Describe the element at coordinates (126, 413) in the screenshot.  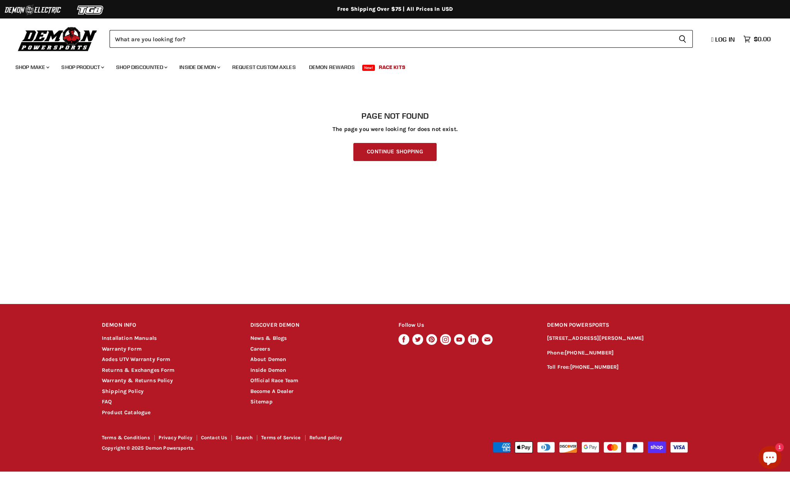
I see `a: Product Catalogue` at that location.